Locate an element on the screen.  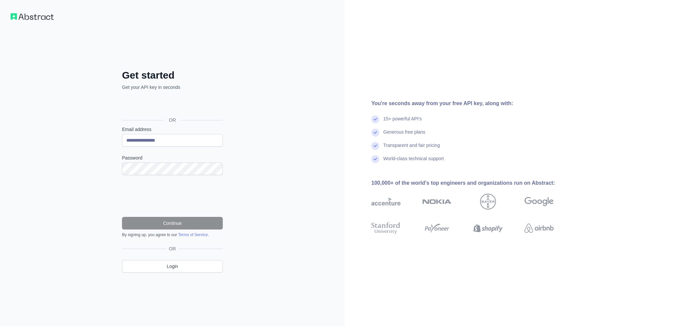
img: google is located at coordinates (539, 202).